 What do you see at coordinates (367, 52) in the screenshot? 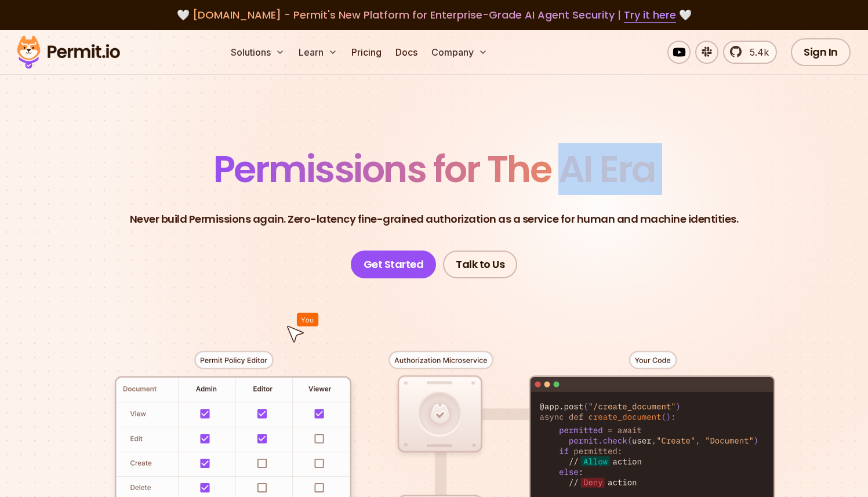
I see `a: Pricing` at bounding box center [367, 52].